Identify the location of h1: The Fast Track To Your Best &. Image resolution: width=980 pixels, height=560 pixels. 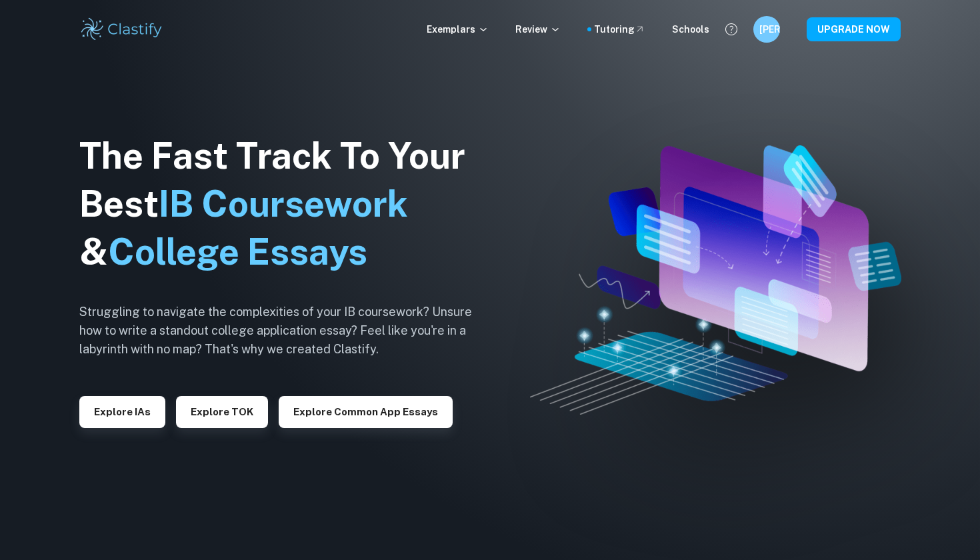
(286, 204).